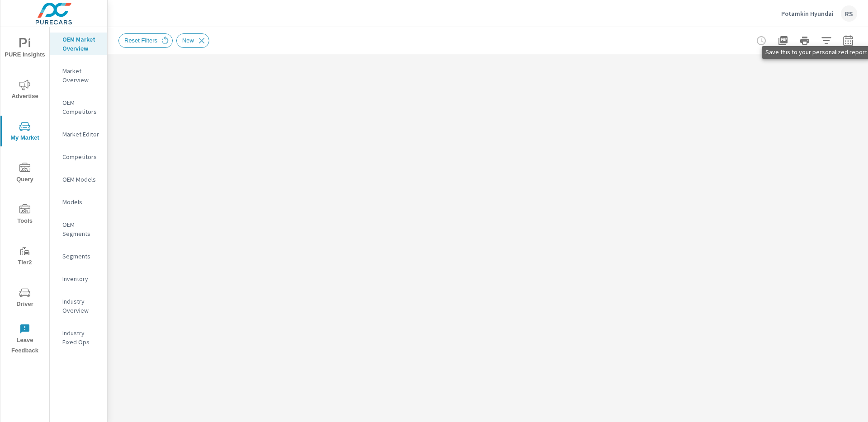 This screenshot has width=868, height=422. Describe the element at coordinates (80, 157) in the screenshot. I see `p: Competitors` at that location.